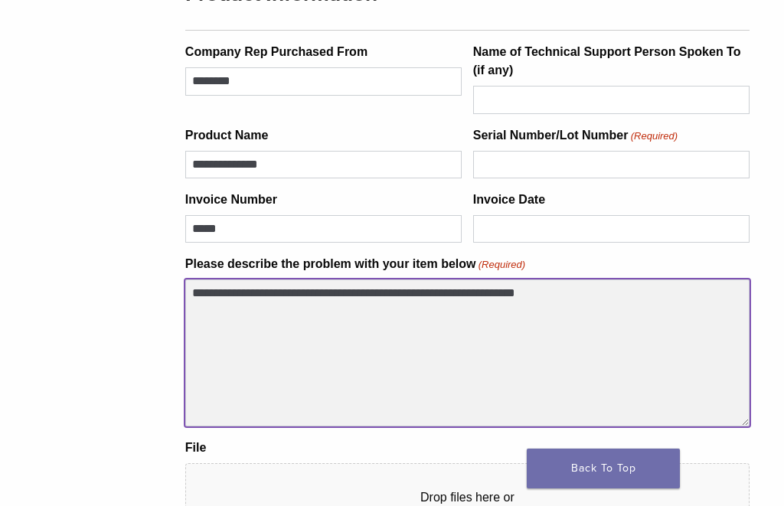 Image resolution: width=784 pixels, height=506 pixels. I want to click on label: Invoice Number, so click(231, 200).